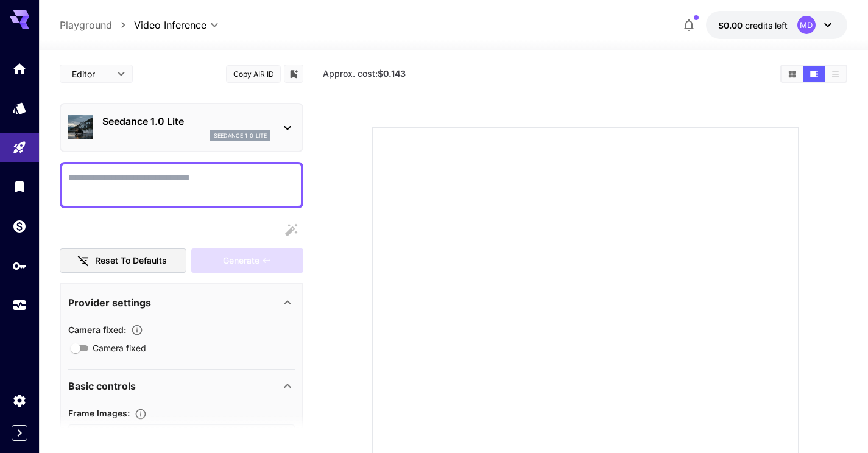 The width and height of the screenshot is (868, 453). What do you see at coordinates (19, 226) in the screenshot?
I see `div: Wallet` at bounding box center [19, 226].